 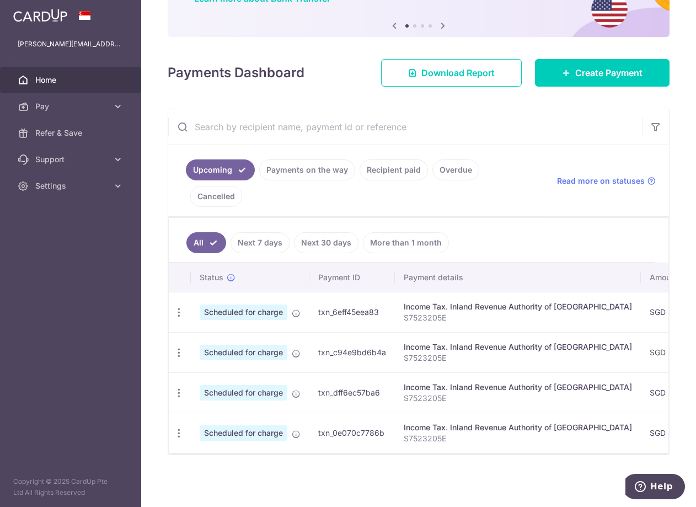 I want to click on h4: Payments Dashboard, so click(x=236, y=73).